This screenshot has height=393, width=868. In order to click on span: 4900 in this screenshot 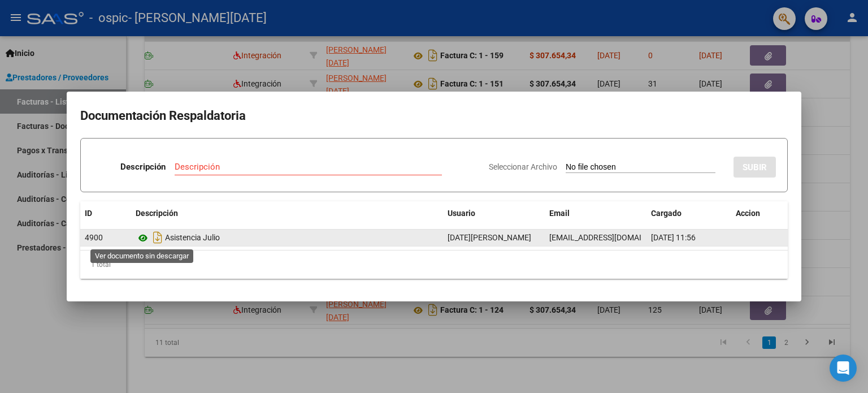, I will do `click(94, 238)`.